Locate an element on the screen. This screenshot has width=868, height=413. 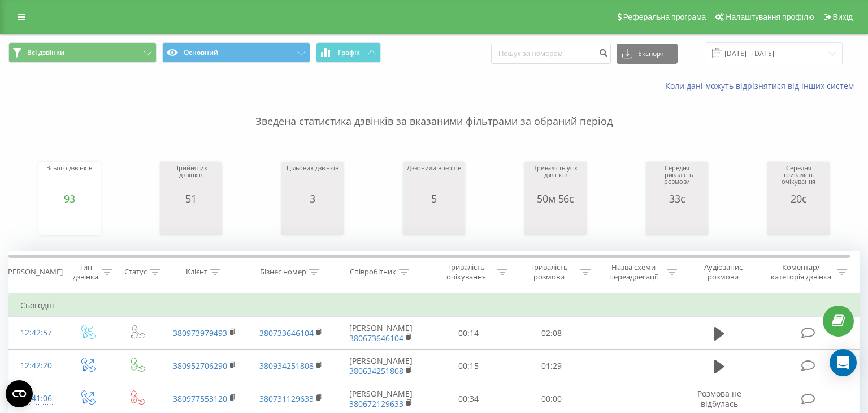
span: Графік is located at coordinates (349, 52).